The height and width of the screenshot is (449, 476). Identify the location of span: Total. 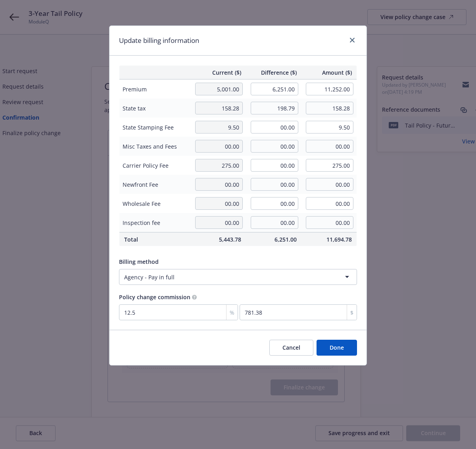
(155, 239).